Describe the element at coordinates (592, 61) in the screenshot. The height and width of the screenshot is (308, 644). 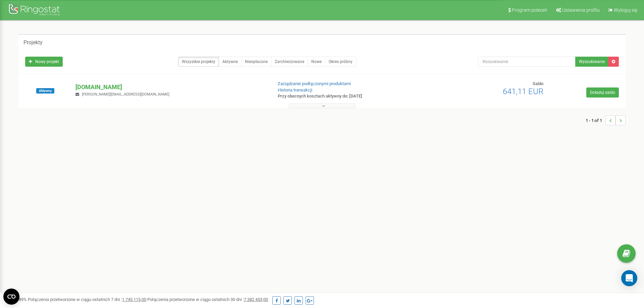
I see `button: Wyszukiwanie` at that location.